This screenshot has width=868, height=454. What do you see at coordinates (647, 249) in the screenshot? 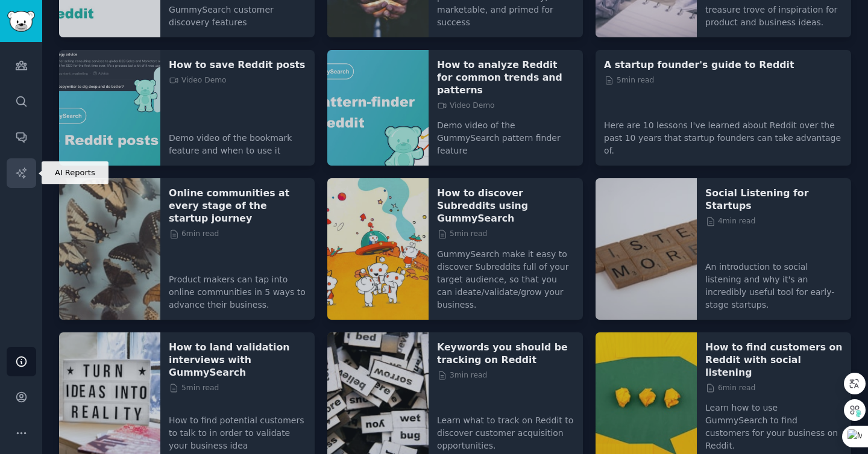
I see `img: Social Listening for Startups` at bounding box center [647, 249].